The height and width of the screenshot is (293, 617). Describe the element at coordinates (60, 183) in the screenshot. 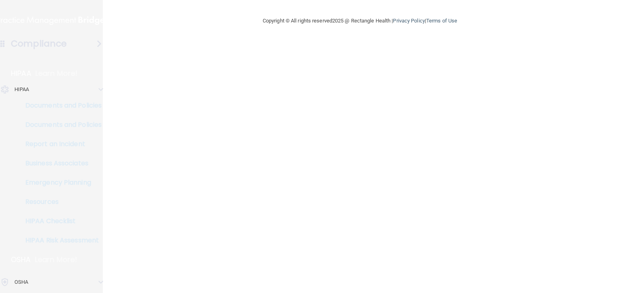

I see `p: Emergency Planning` at that location.